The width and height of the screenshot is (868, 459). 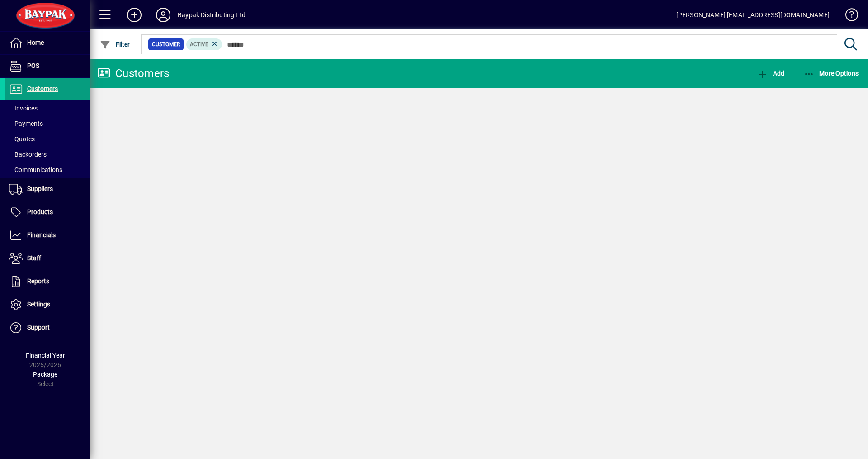 What do you see at coordinates (47, 169) in the screenshot?
I see `a: Communications` at bounding box center [47, 169].